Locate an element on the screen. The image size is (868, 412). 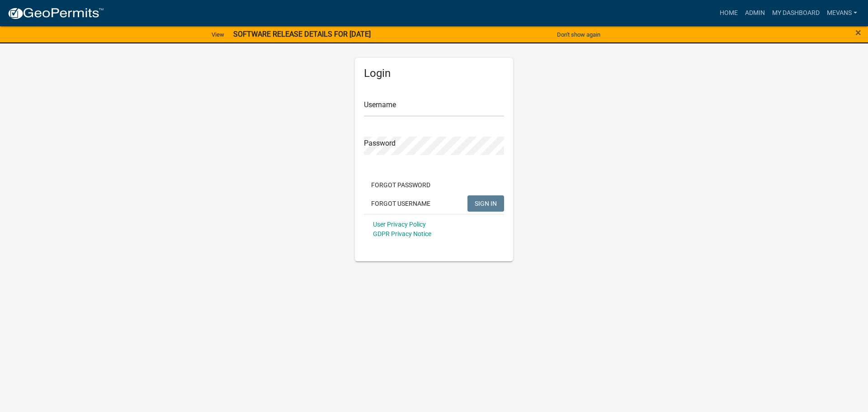
a: User Privacy Policy is located at coordinates (399, 224).